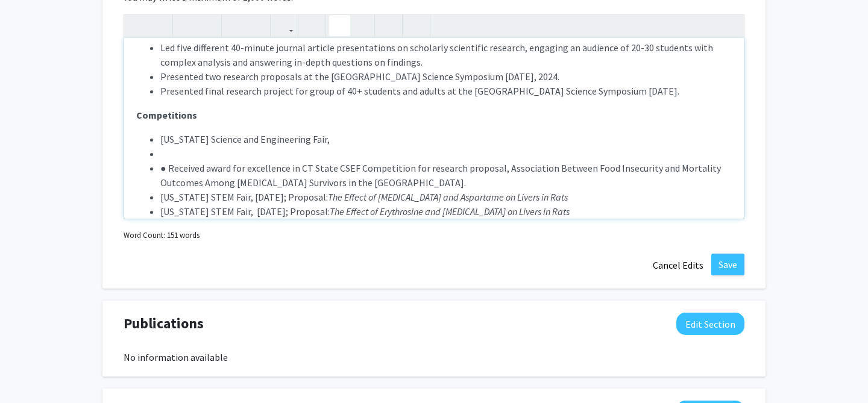  Describe the element at coordinates (235, 25) in the screenshot. I see `button: Superscript` at that location.